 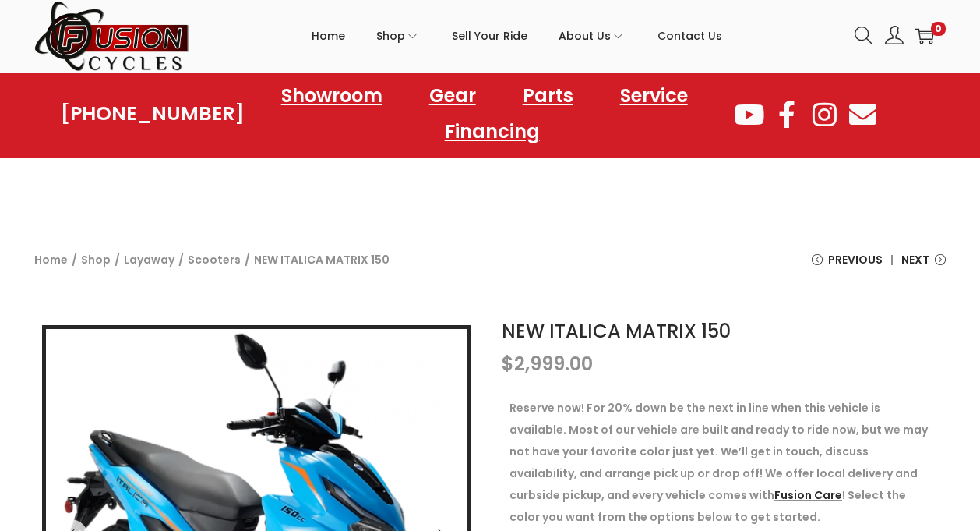 What do you see at coordinates (214, 260) in the screenshot?
I see `a: Scooters` at bounding box center [214, 260].